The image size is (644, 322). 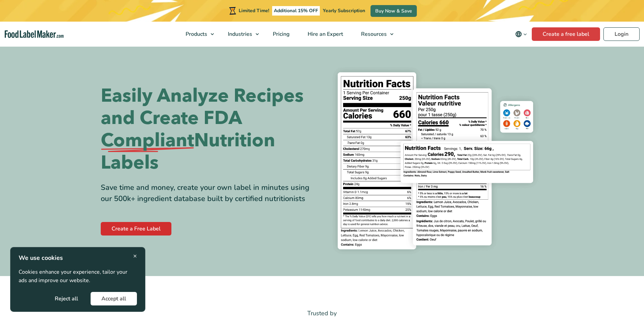 I want to click on a: Login, so click(x=622, y=34).